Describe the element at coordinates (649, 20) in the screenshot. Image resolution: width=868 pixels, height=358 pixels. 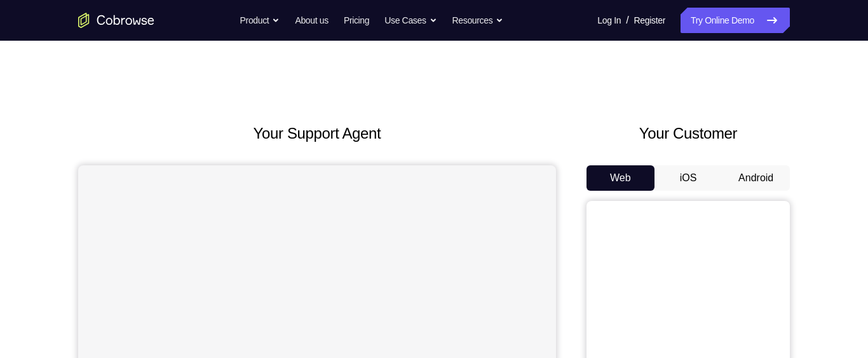
I see `a: Register` at that location.